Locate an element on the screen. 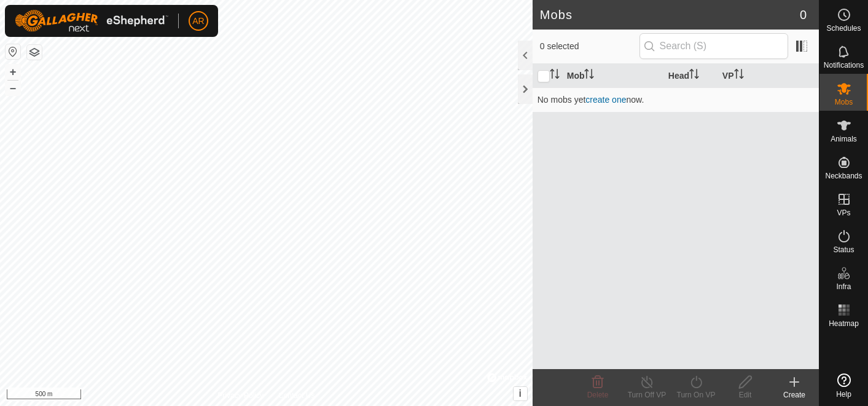  span: Mobs is located at coordinates (844, 102).